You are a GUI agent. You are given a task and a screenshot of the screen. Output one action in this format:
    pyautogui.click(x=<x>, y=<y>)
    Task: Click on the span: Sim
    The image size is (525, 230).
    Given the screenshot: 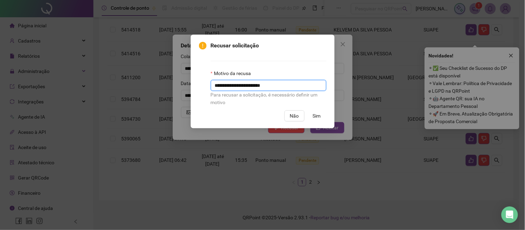 What is the action you would take?
    pyautogui.click(x=316, y=116)
    